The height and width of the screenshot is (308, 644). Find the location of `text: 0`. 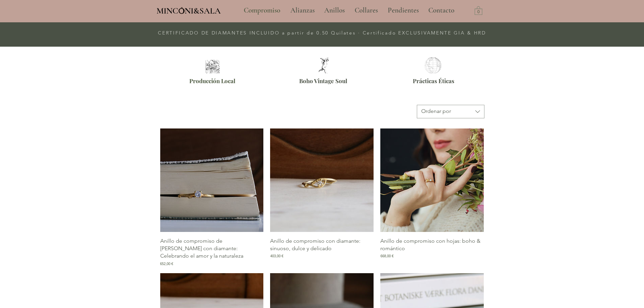

text: 0 is located at coordinates (478, 12).